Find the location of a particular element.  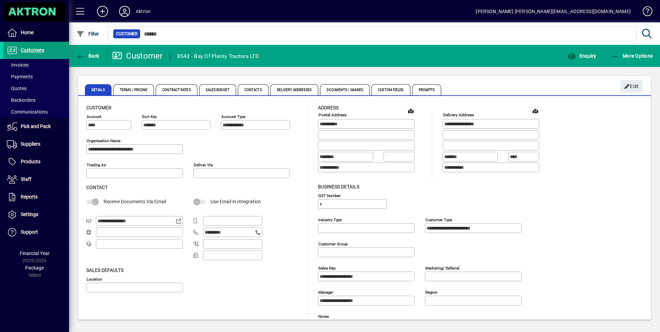

span: Details is located at coordinates (98, 90).